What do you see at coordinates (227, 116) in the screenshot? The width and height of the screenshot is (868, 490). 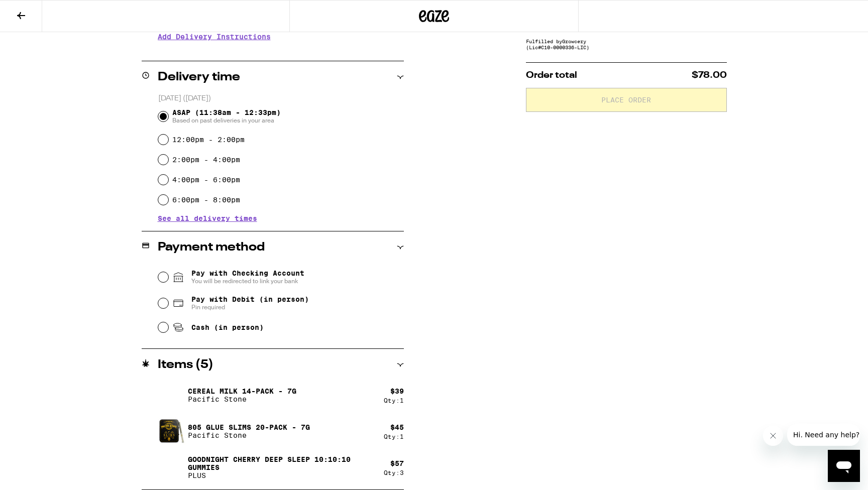 I see `span: ASAP (11:38am - 12:33pm)` at bounding box center [227, 116].